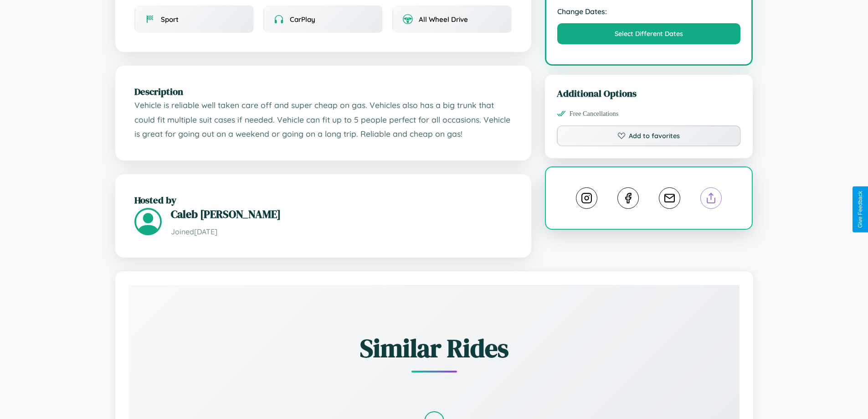 The height and width of the screenshot is (419, 868). I want to click on span: Sport, so click(170, 20).